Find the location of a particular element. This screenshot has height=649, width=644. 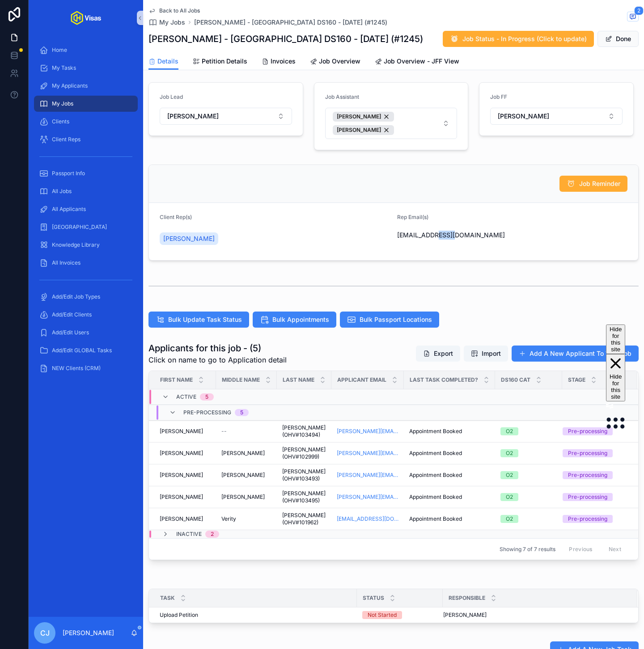

span: Last Task Completed? is located at coordinates (443, 380).